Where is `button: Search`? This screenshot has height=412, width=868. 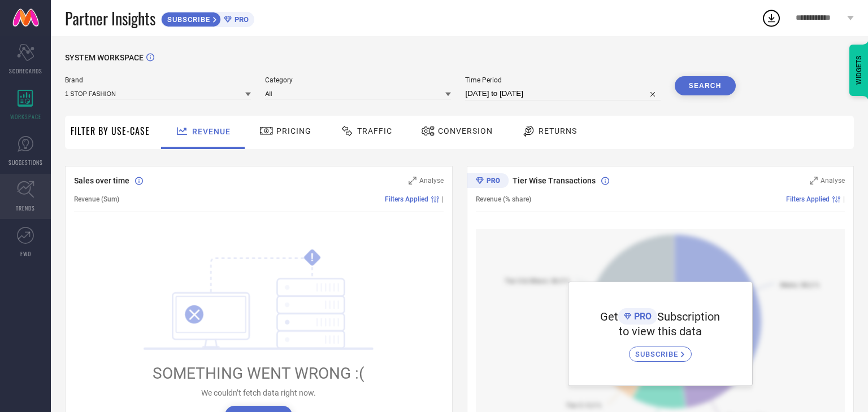 button: Search is located at coordinates (705, 86).